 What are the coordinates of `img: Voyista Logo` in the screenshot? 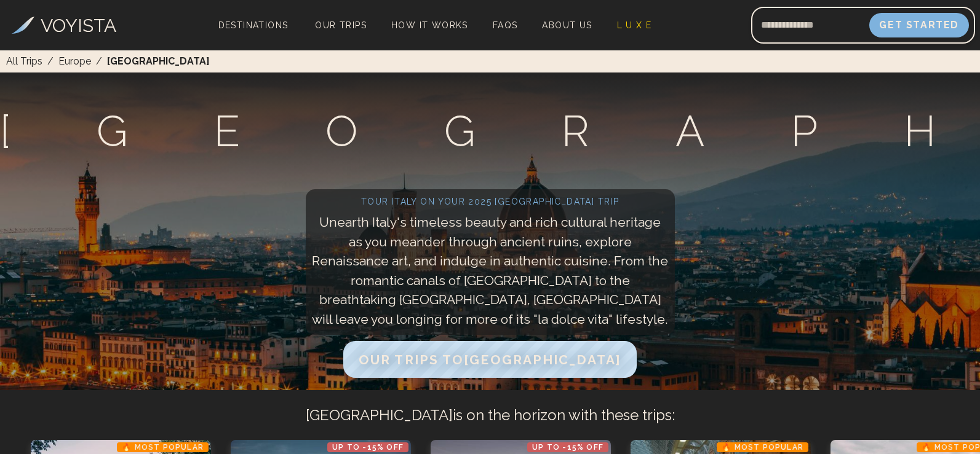 It's located at (23, 25).